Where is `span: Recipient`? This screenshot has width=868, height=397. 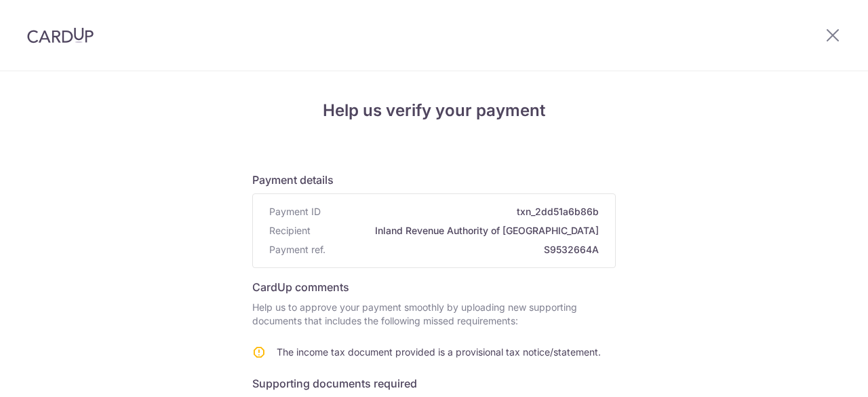 span: Recipient is located at coordinates (290, 231).